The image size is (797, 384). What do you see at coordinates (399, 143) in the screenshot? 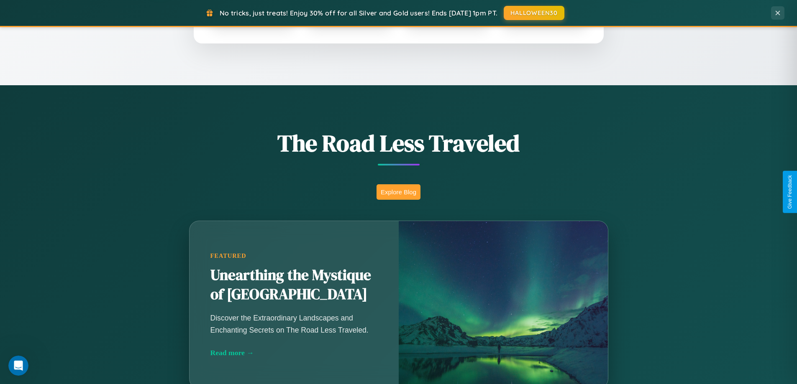
I see `h1: The Road Less Traveled` at bounding box center [399, 143].